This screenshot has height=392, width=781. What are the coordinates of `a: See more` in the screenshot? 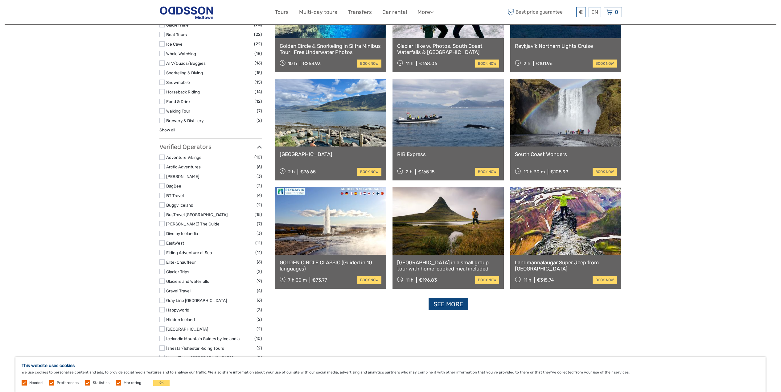 It's located at (448, 304).